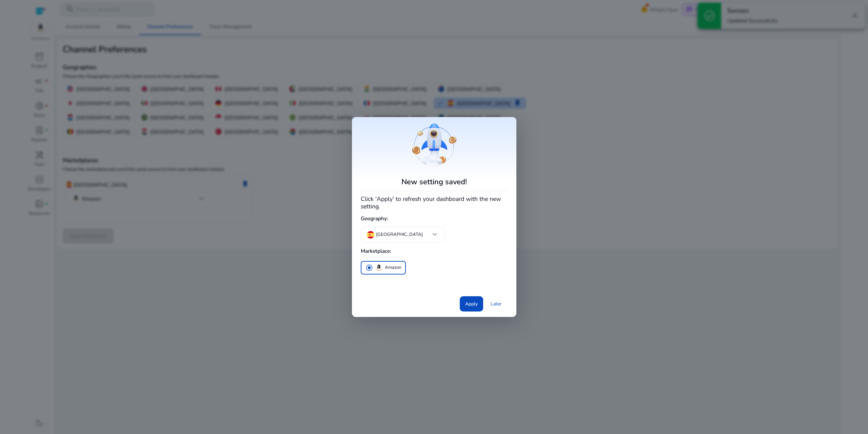 This screenshot has width=868, height=434. What do you see at coordinates (393, 267) in the screenshot?
I see `p: Amazon` at bounding box center [393, 267].